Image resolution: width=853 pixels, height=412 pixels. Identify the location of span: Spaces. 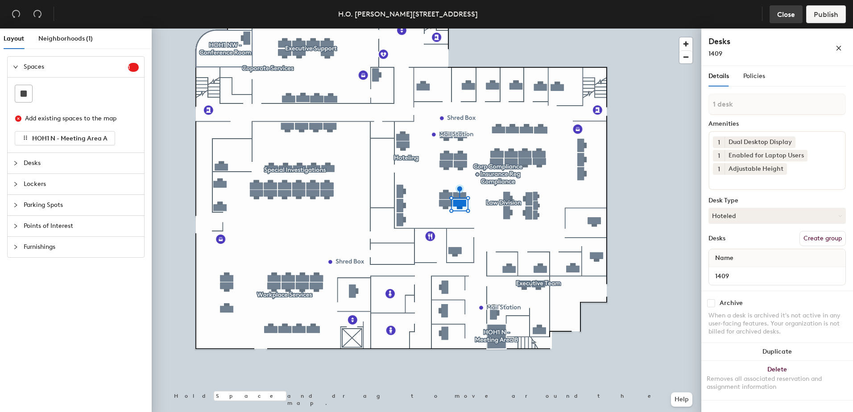
(76, 67).